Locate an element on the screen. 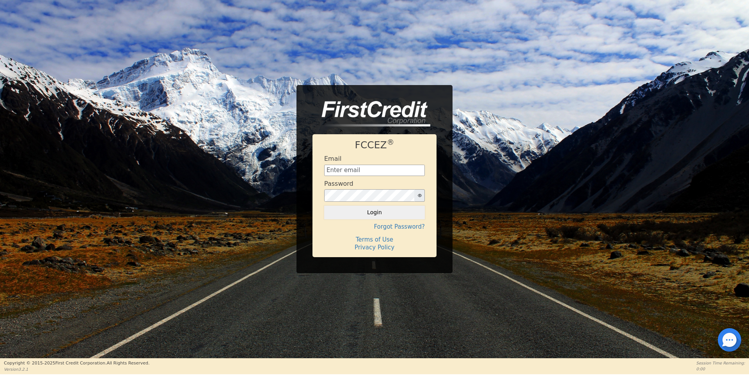  input: Enter email is located at coordinates (375, 171).